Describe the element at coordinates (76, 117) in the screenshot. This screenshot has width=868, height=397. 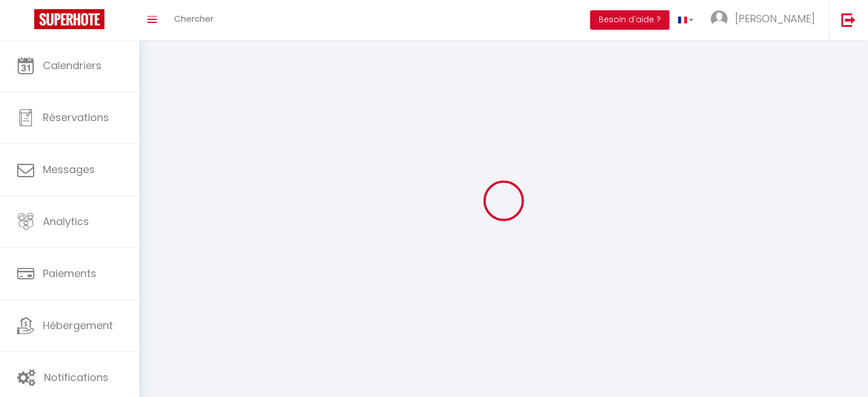
I see `span: Réservations` at that location.